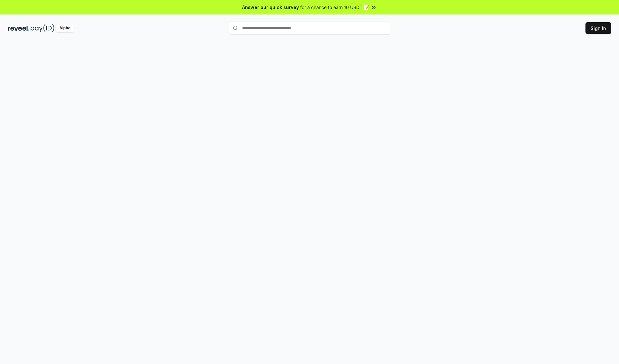 Image resolution: width=619 pixels, height=364 pixels. I want to click on span: Answer our quick survey, so click(271, 7).